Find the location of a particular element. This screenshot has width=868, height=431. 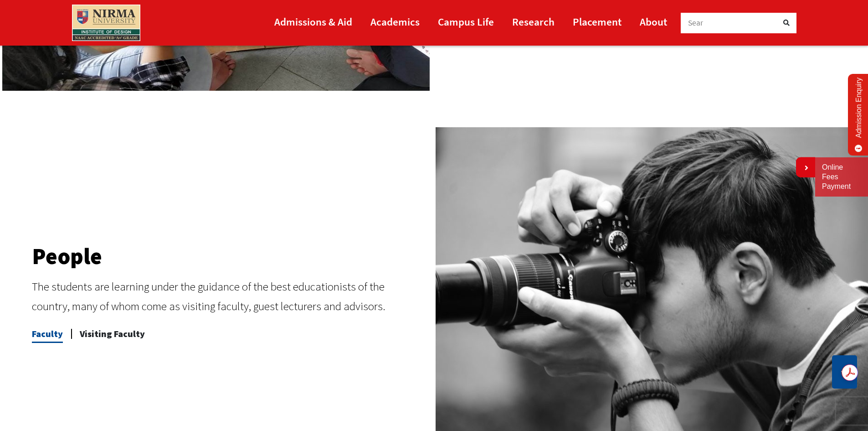

a: Admissions & Aid is located at coordinates (313, 21).